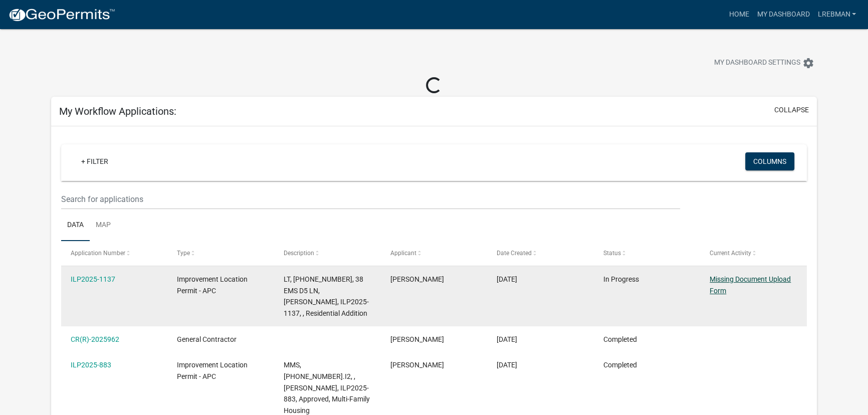 Image resolution: width=868 pixels, height=415 pixels. I want to click on span: 09/09/2025, so click(507, 279).